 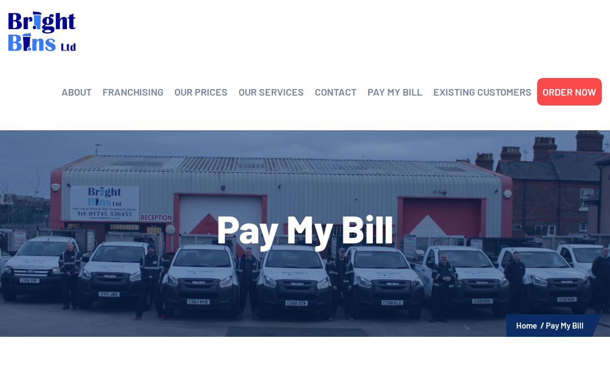 I want to click on a: EXISTING CUSTOMERS, so click(x=482, y=92).